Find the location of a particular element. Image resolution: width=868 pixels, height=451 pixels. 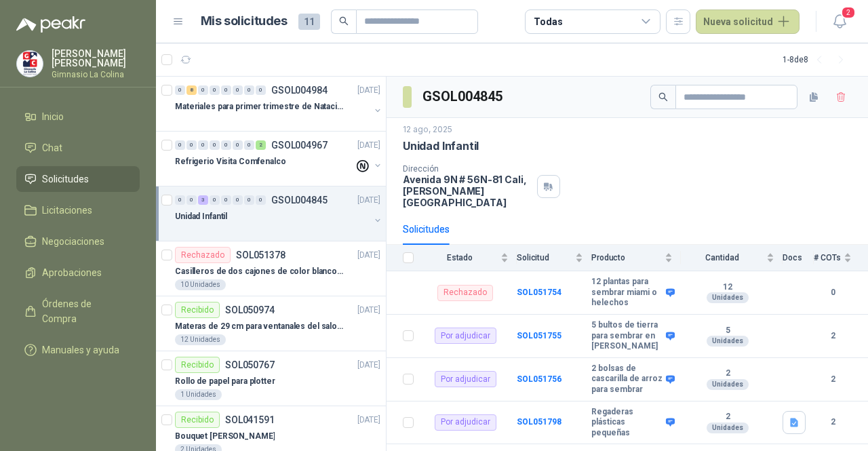

th: Estado is located at coordinates (469, 258).